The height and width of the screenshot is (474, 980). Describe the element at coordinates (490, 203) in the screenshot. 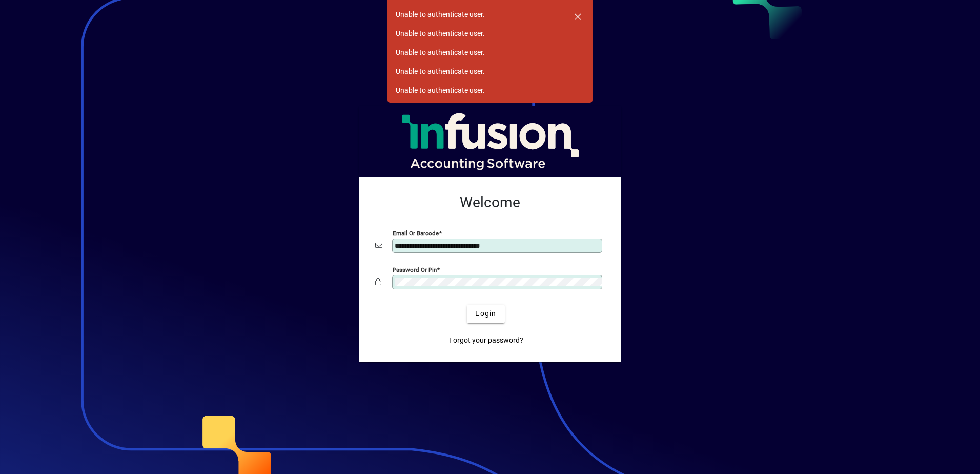

I see `h2: Welcome` at that location.